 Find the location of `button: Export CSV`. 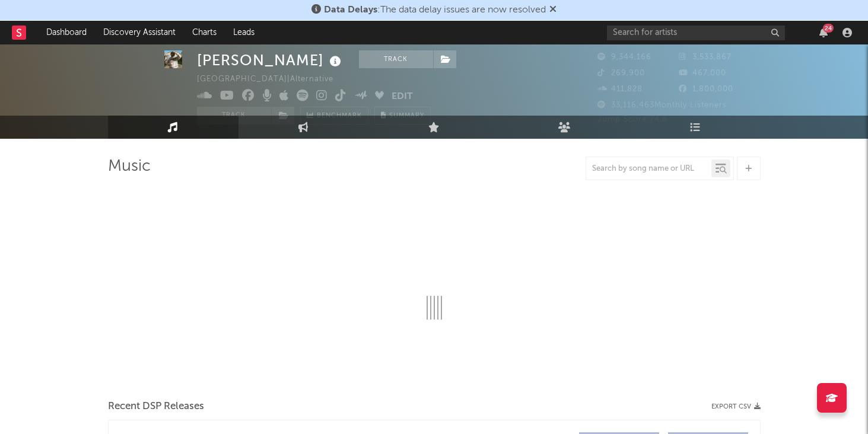

button: Export CSV is located at coordinates (736, 407).